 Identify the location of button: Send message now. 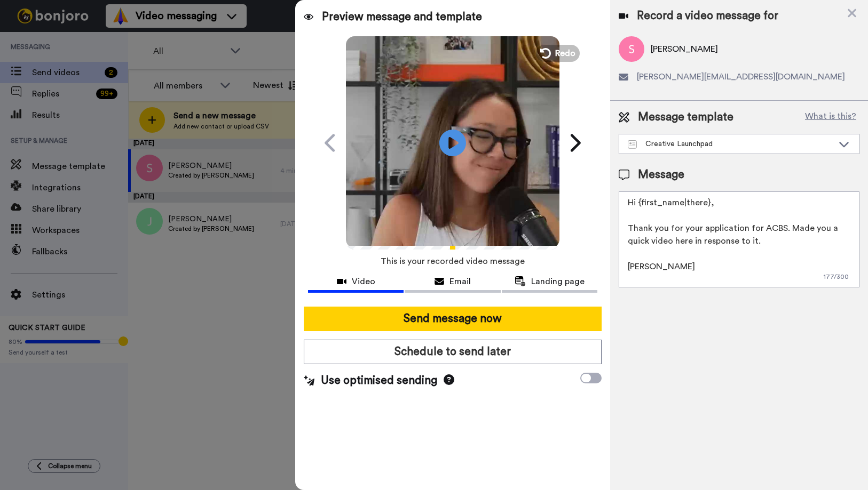
(453, 319).